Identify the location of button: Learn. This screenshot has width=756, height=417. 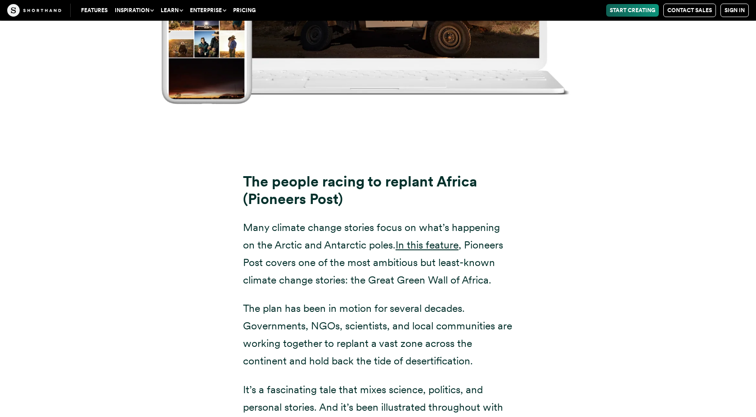
(171, 10).